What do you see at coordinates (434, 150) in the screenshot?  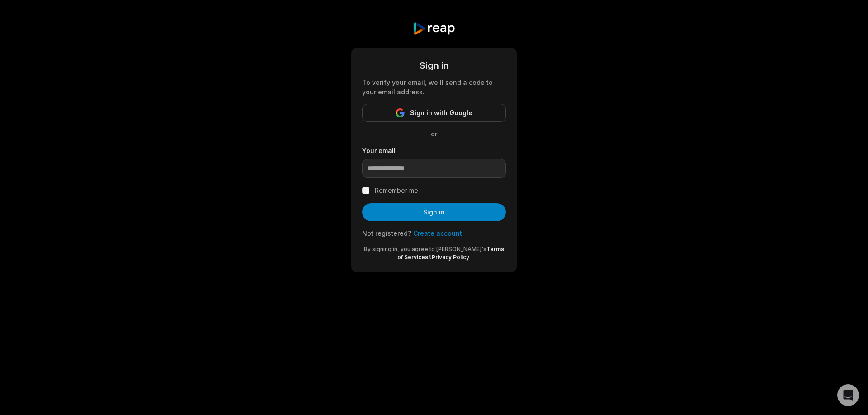 I see `label: Your email` at bounding box center [434, 150].